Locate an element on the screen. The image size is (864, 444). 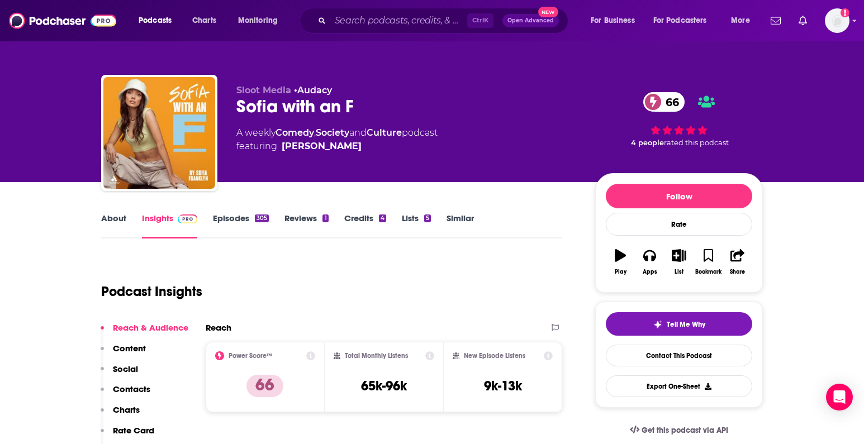
a: Reviews1 is located at coordinates (306, 226).